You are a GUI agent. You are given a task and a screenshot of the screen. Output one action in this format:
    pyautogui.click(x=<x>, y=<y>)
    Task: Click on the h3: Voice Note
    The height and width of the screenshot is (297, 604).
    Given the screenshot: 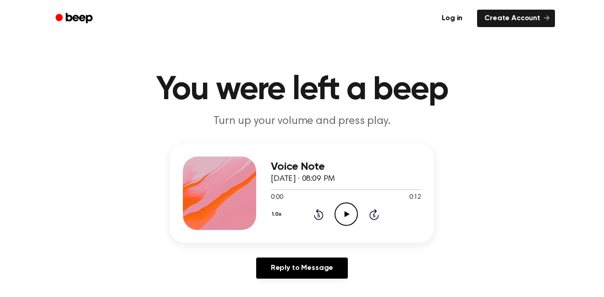 What is the action you would take?
    pyautogui.click(x=346, y=166)
    